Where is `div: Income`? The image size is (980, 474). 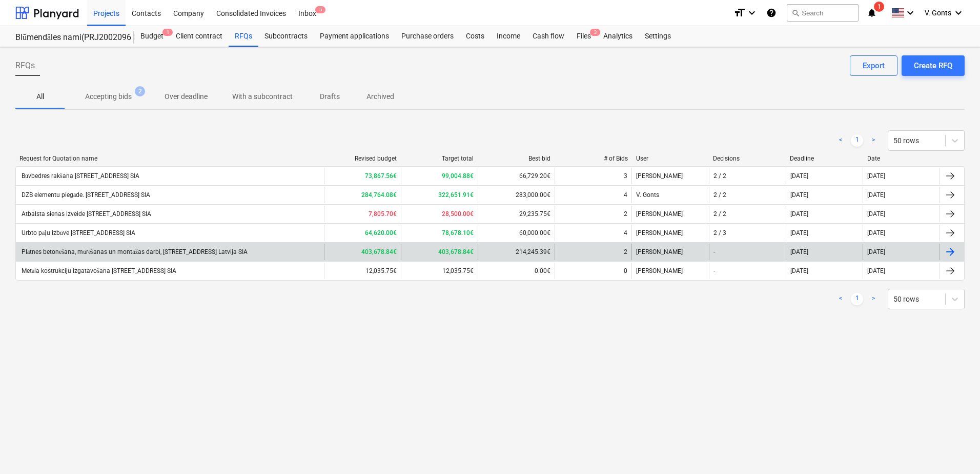 div: Income is located at coordinates (508, 37).